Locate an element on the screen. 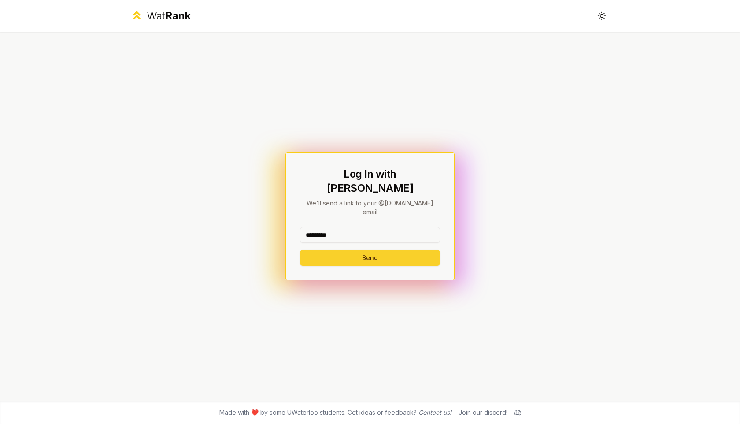  button: Send is located at coordinates (370, 258).